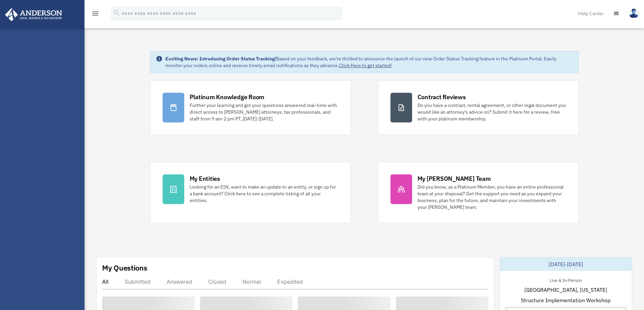 The width and height of the screenshot is (644, 310). I want to click on div: Answered, so click(179, 282).